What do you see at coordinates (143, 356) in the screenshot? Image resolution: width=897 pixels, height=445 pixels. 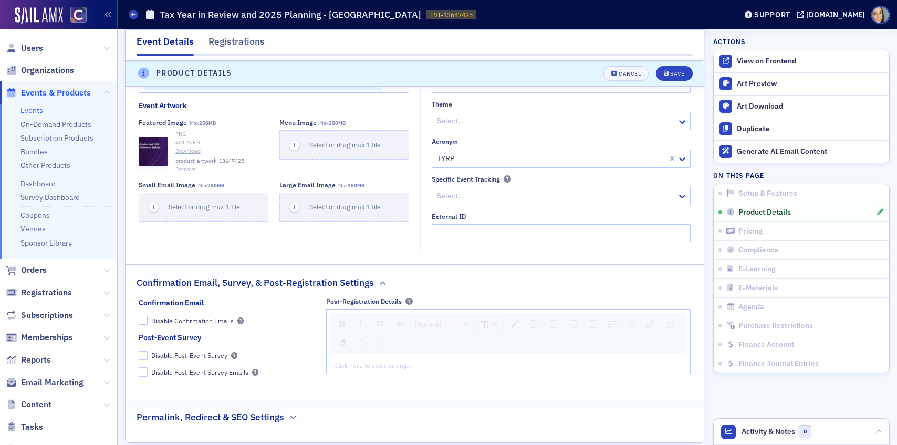 I see `input: Disable Post-Event Survey` at bounding box center [143, 356].